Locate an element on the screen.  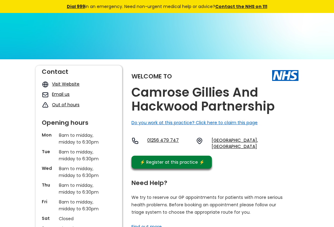
a: Email us is located at coordinates (61, 94).